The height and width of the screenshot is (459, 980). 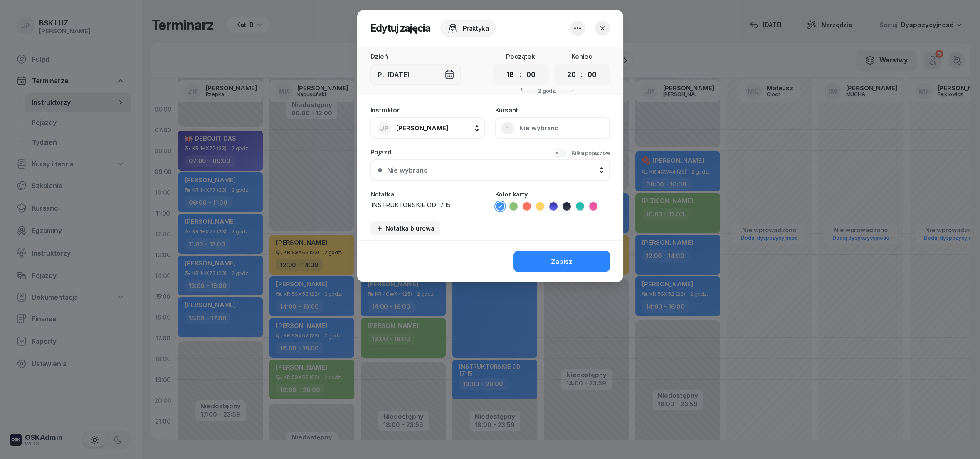 What do you see at coordinates (405, 228) in the screenshot?
I see `button: Notatka biurowa` at bounding box center [405, 228].